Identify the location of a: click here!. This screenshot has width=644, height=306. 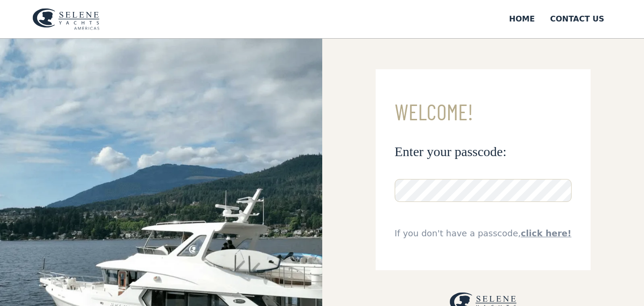
(546, 233).